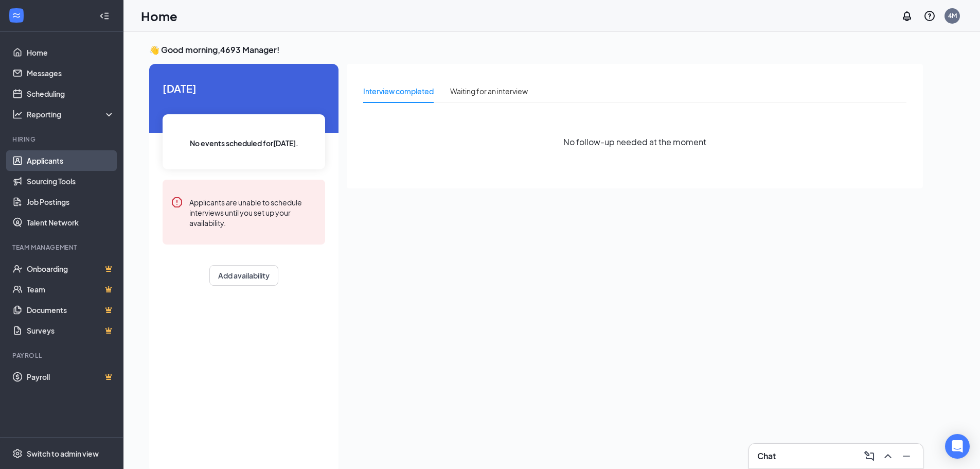 The width and height of the screenshot is (980, 469). Describe the element at coordinates (70, 310) in the screenshot. I see `a: DocumentsCrown` at that location.